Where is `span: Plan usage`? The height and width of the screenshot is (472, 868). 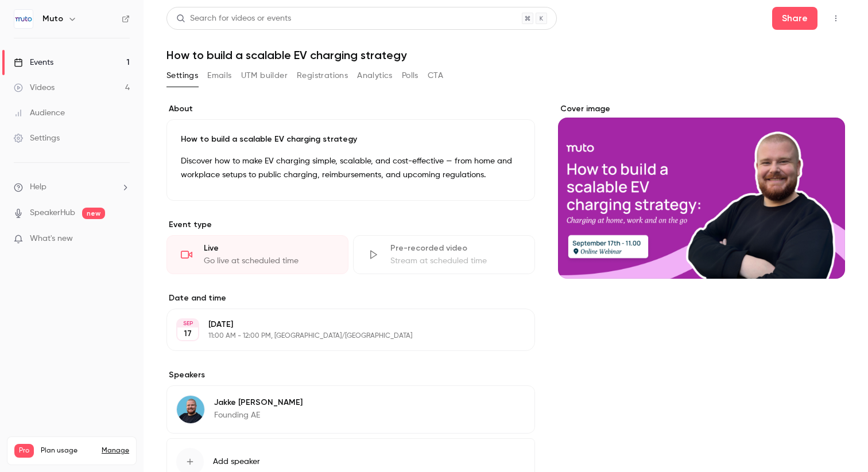 span: Plan usage is located at coordinates (68, 451).